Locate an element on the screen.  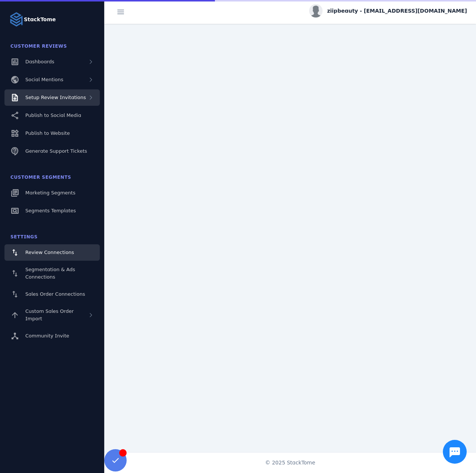
a: Publish to Social Media is located at coordinates (52, 116).